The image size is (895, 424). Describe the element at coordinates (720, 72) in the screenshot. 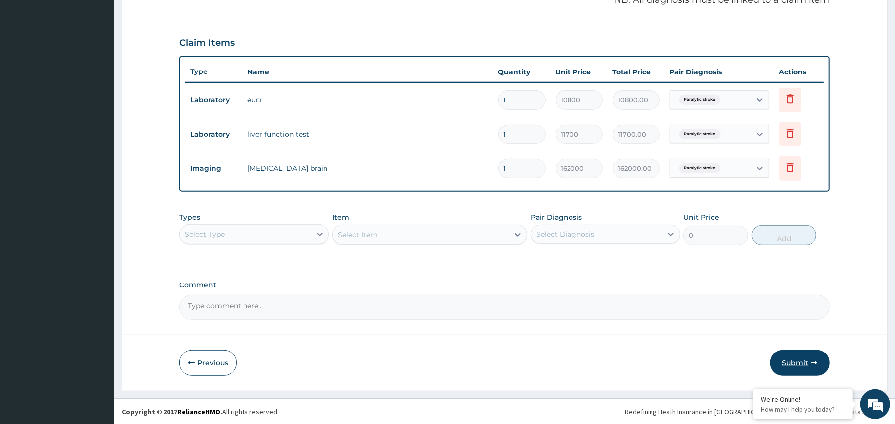

I see `th: Pair Diagnosis` at that location.